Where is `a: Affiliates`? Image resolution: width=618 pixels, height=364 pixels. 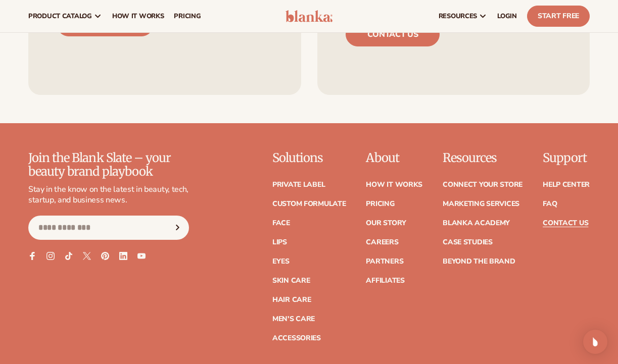 a: Affiliates is located at coordinates (385, 281).